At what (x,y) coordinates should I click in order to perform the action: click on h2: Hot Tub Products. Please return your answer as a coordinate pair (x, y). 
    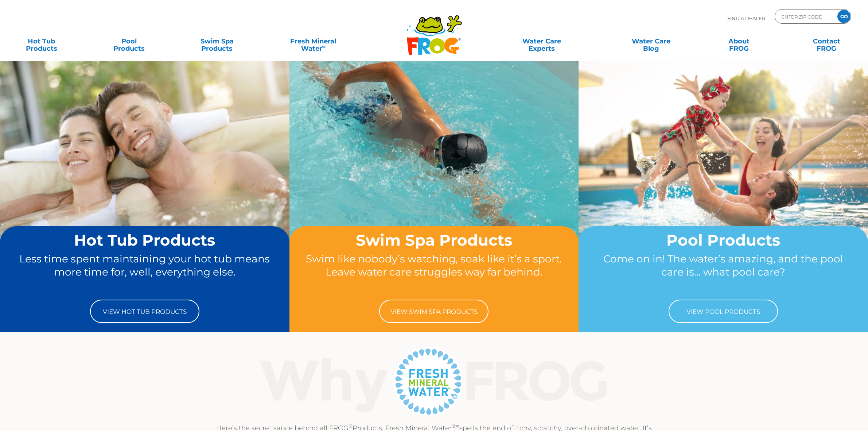
    Looking at the image, I should click on (144, 240).